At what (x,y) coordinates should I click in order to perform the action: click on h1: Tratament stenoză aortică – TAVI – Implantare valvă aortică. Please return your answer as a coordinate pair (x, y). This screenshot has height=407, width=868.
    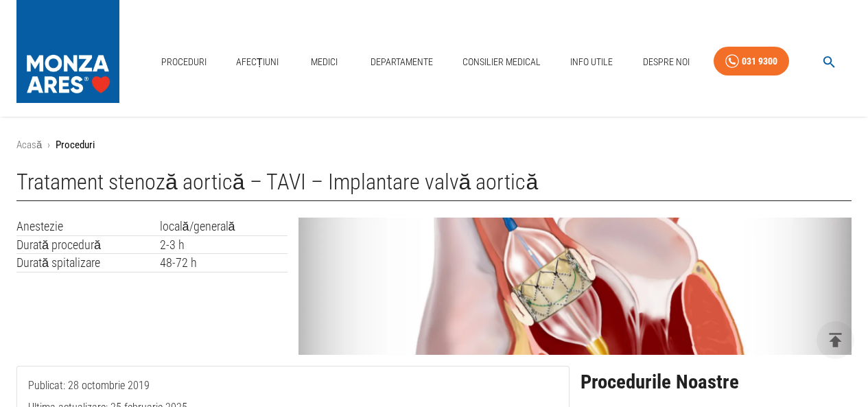
    Looking at the image, I should click on (434, 186).